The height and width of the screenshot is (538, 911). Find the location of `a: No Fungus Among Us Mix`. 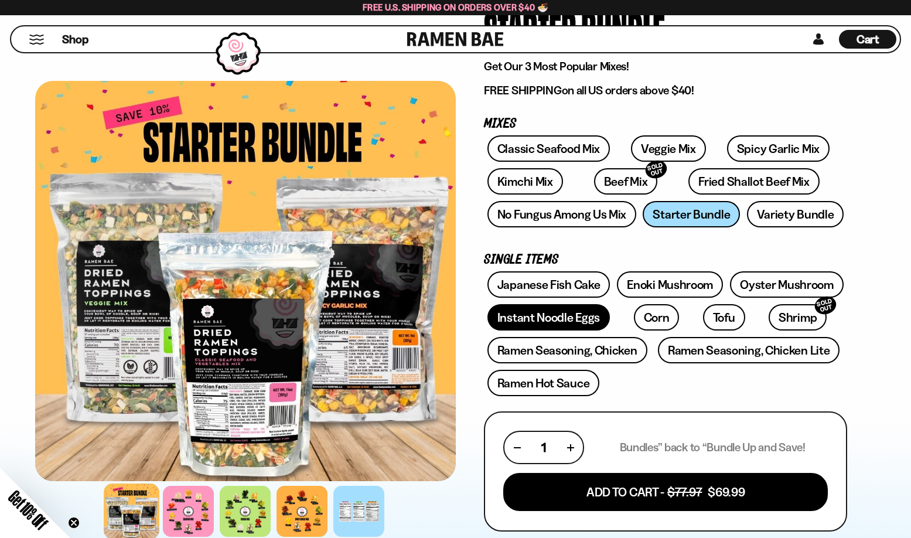

a: No Fungus Among Us Mix is located at coordinates (562, 214).